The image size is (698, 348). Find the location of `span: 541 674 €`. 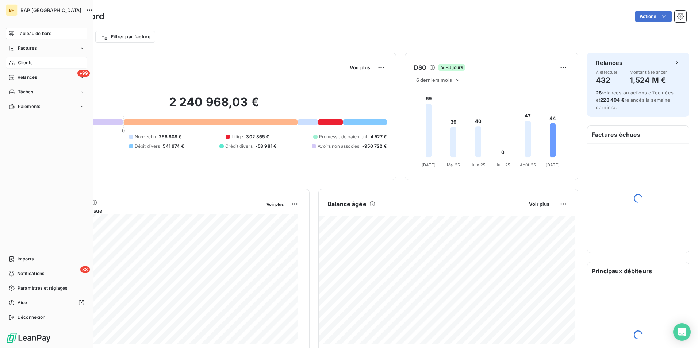

span: 541 674 € is located at coordinates (173, 146).